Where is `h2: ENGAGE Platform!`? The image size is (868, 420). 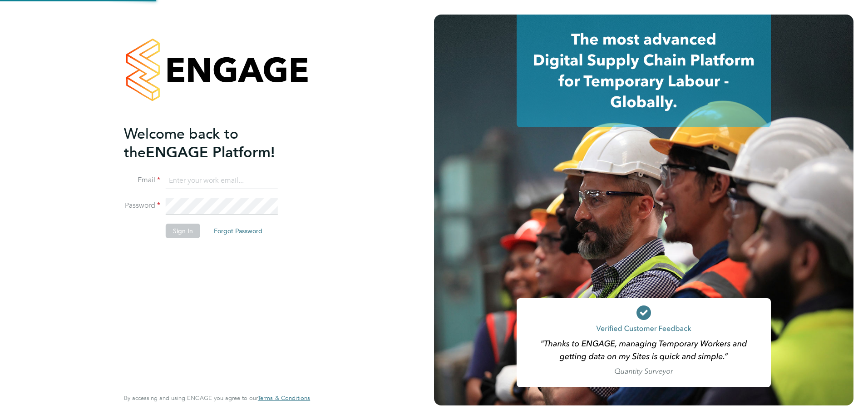
h2: ENGAGE Platform! is located at coordinates (213, 143).